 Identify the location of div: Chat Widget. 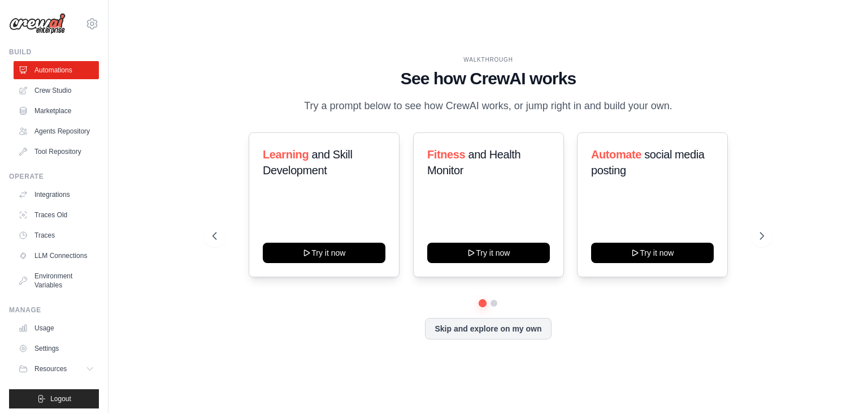
(840, 386).